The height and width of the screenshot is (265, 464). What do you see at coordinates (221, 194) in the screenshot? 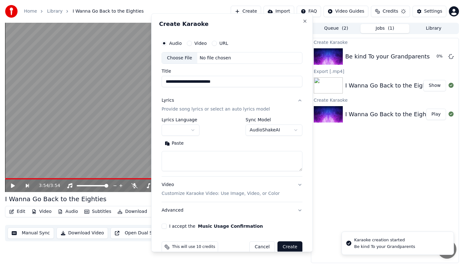
I see `p: Customize Karaoke Video: Use Image, Video, or Color` at bounding box center [221, 194].